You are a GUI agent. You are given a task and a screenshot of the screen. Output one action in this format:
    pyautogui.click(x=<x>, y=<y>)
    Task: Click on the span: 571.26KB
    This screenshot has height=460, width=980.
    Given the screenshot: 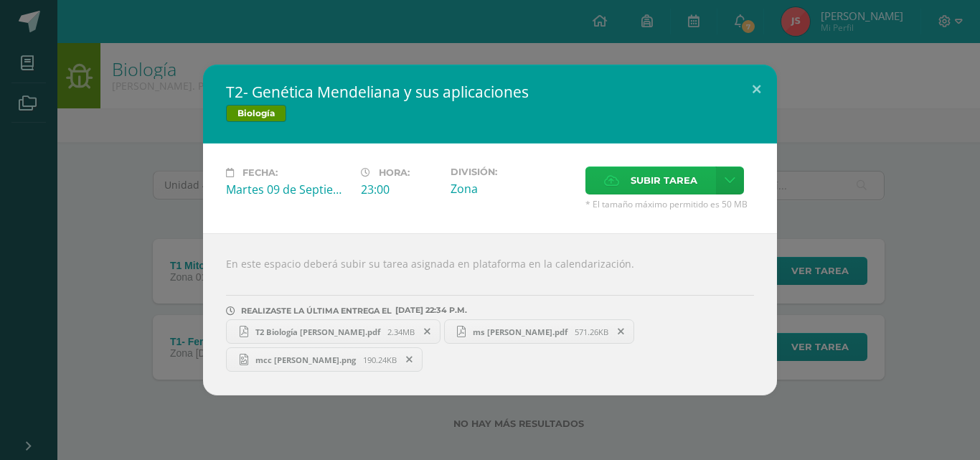 What is the action you would take?
    pyautogui.click(x=591, y=332)
    